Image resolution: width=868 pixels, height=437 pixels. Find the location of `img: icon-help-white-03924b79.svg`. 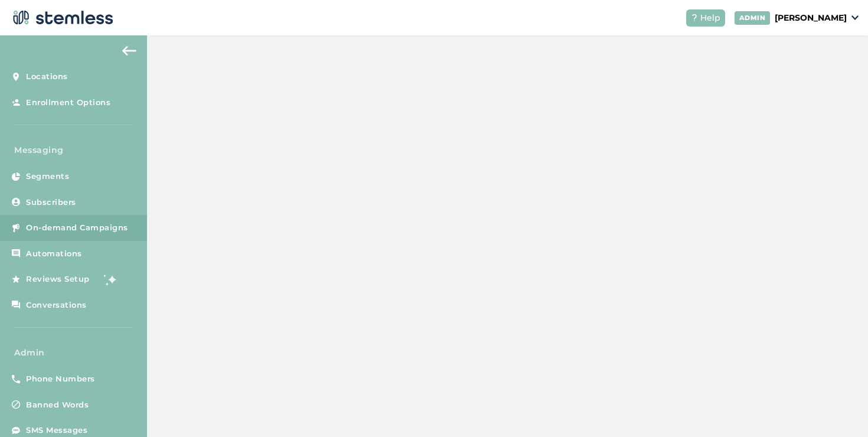

img: icon-help-white-03924b79.svg is located at coordinates (694, 18).